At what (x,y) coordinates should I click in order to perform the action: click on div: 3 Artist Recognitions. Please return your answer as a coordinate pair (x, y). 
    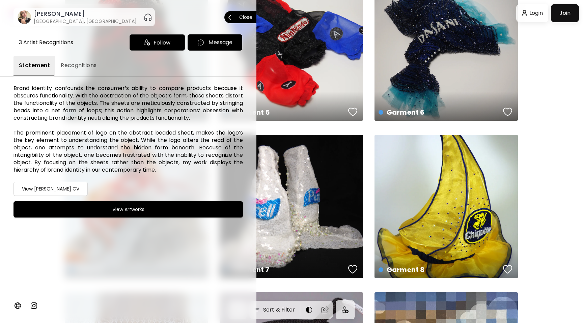
    Looking at the image, I should click on (46, 42).